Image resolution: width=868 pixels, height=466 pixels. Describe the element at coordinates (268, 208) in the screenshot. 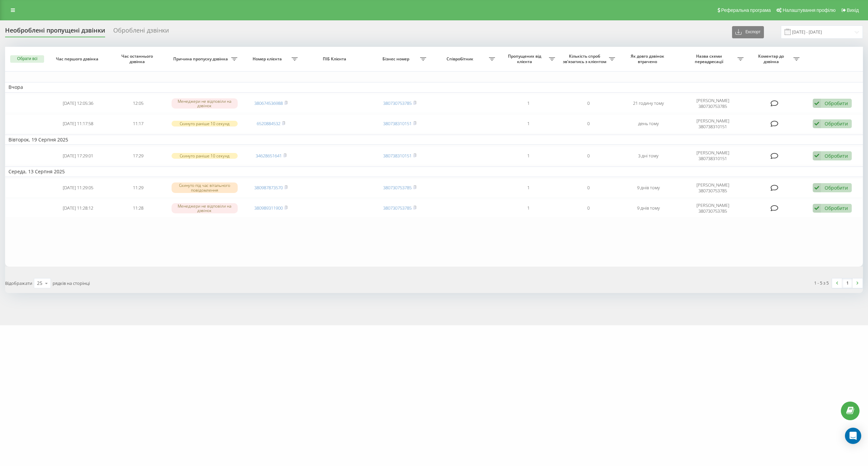

I see `a: 380989311900` at that location.